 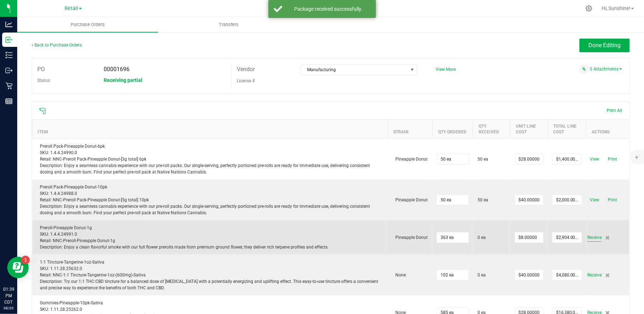 What do you see at coordinates (41, 69) in the screenshot?
I see `label: PO` at bounding box center [41, 69].